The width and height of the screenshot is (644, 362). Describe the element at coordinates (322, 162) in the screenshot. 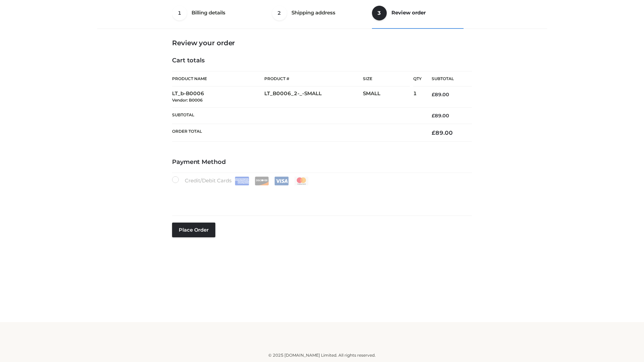

I see `h4: Payment Method` at that location.